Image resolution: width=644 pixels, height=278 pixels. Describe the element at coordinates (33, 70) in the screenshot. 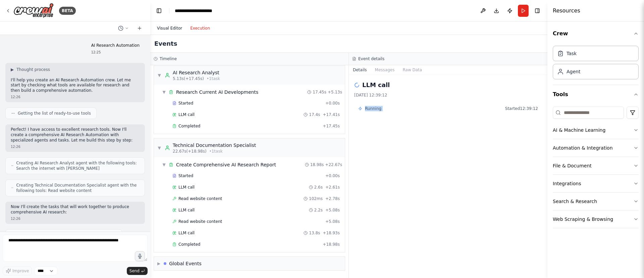

I see `span: Thought process` at that location.